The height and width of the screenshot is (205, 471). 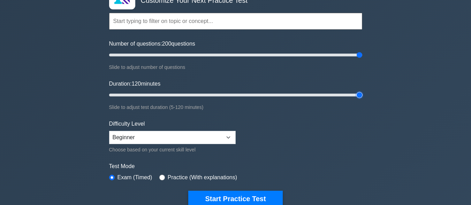 I want to click on div: Slide to adjust number of questions, so click(x=235, y=67).